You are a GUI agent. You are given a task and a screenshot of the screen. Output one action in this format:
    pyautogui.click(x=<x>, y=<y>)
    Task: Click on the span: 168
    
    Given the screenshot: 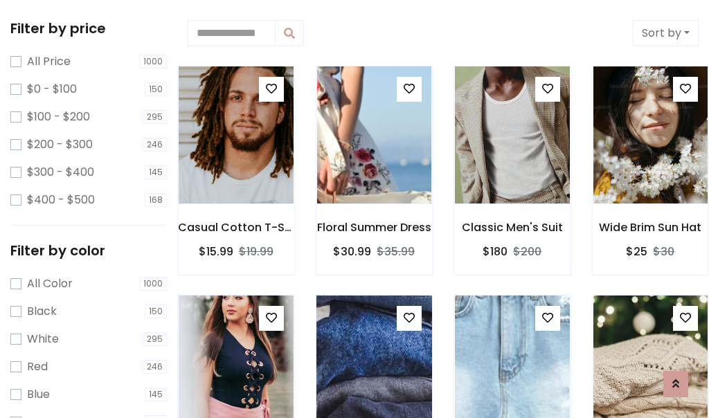 What is the action you would take?
    pyautogui.click(x=156, y=200)
    